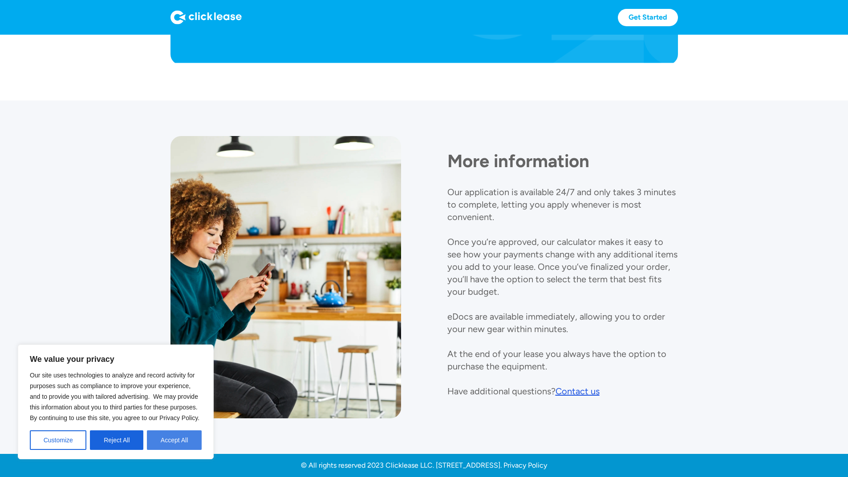 The height and width of the screenshot is (477, 848). Describe the element at coordinates (58, 440) in the screenshot. I see `button: Customize` at that location.